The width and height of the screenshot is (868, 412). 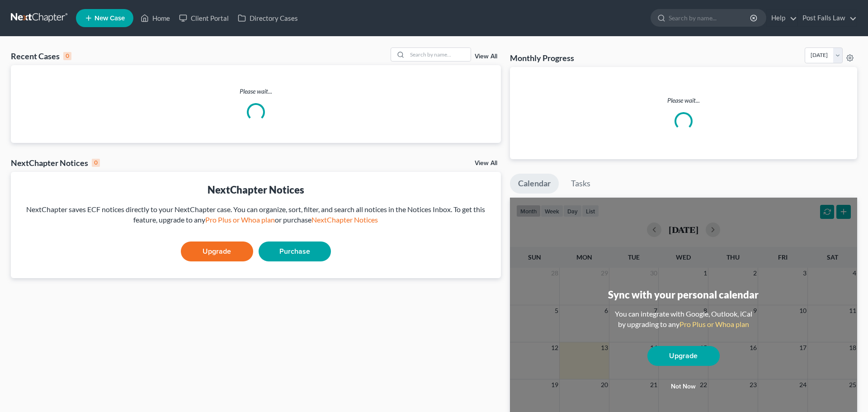 What do you see at coordinates (542, 58) in the screenshot?
I see `h3: Monthly Progress` at bounding box center [542, 58].